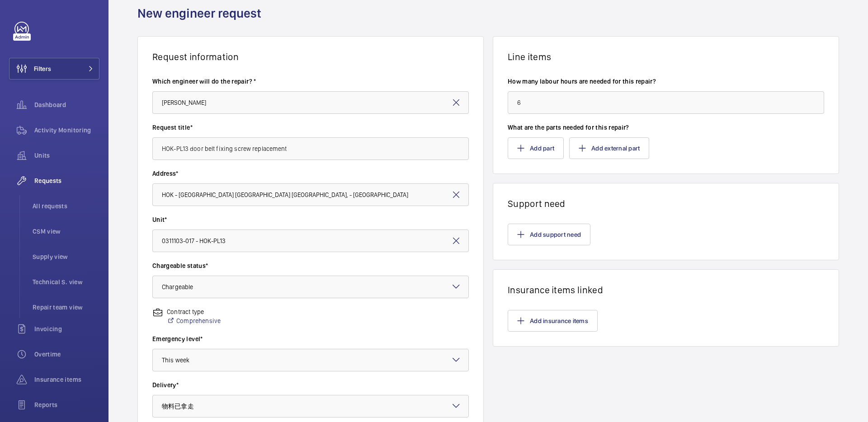  Describe the element at coordinates (194, 321) in the screenshot. I see `a: Comprehensive` at that location.